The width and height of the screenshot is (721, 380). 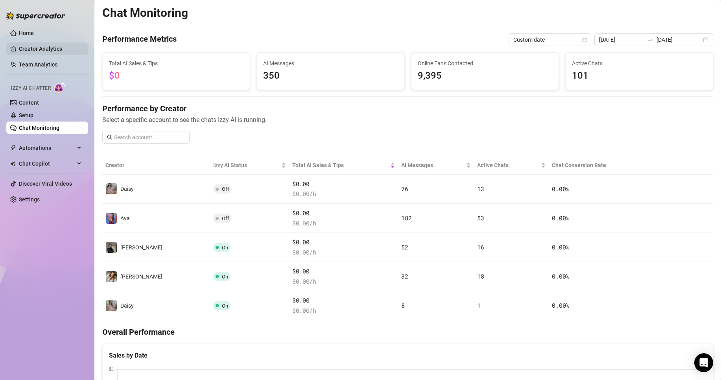 What do you see at coordinates (585, 40) in the screenshot?
I see `span: calendar` at bounding box center [585, 40].